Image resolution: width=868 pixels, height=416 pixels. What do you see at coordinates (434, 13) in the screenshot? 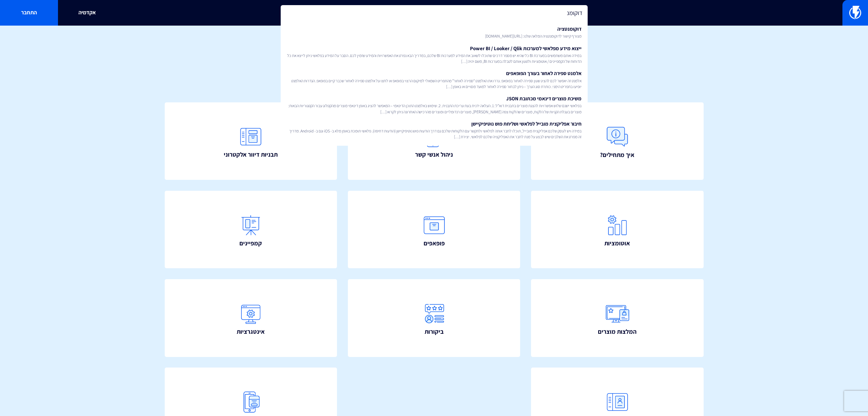
I see `input: חיפוש מהיר...` at bounding box center [434, 13].